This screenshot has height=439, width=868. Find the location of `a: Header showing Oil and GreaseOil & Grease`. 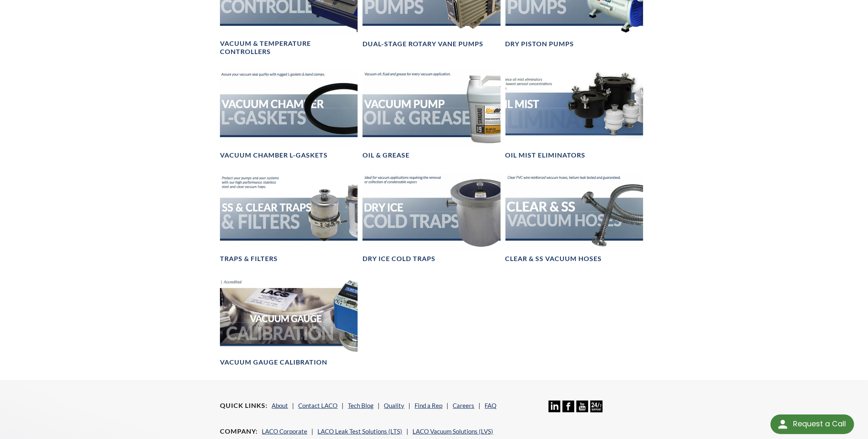

a: Header showing Oil and GreaseOil & Grease is located at coordinates (431, 114).